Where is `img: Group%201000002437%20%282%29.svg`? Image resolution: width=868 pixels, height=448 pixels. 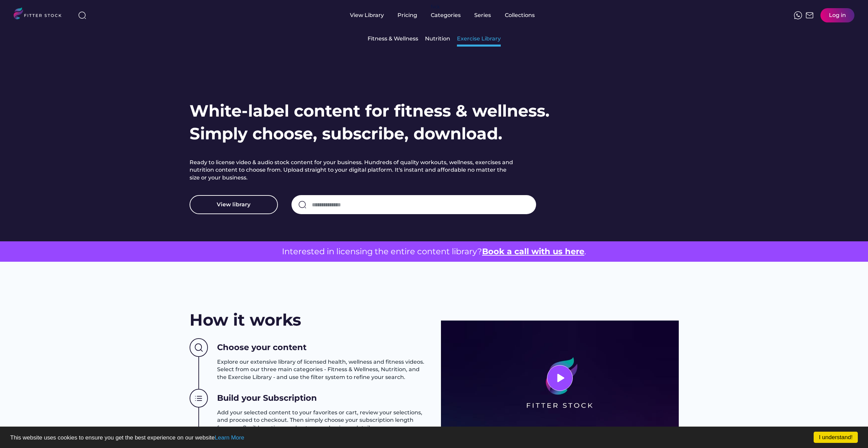
img: Group%201000002437%20%282%29.svg is located at coordinates (198, 348).